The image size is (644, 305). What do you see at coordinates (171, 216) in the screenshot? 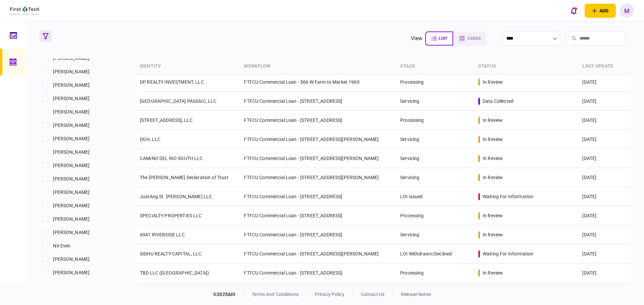
I see `a: SPECIALTY PROPERTIES LLC` at bounding box center [171, 216].